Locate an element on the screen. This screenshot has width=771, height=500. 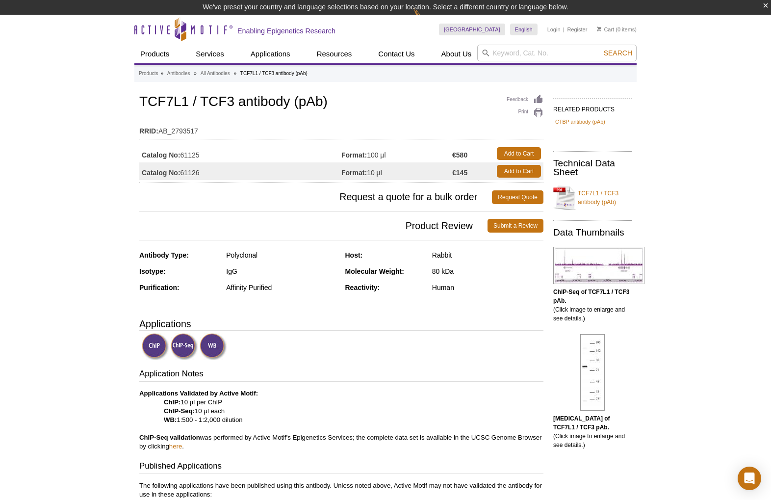
td: 61125 is located at coordinates (240, 153).